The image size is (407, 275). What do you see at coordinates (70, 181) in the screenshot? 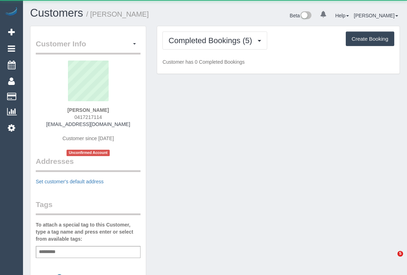
I see `a: Set customer's default address` at bounding box center [70, 181].